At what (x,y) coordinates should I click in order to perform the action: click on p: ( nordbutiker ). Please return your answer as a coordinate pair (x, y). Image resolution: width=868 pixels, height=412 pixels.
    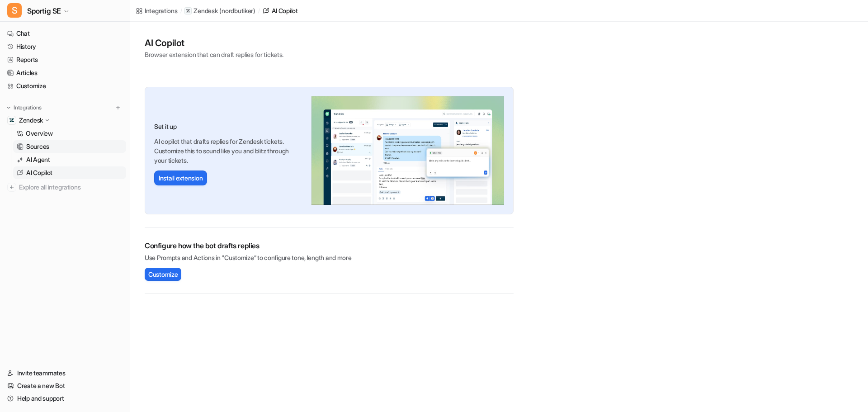
    Looking at the image, I should click on (237, 11).